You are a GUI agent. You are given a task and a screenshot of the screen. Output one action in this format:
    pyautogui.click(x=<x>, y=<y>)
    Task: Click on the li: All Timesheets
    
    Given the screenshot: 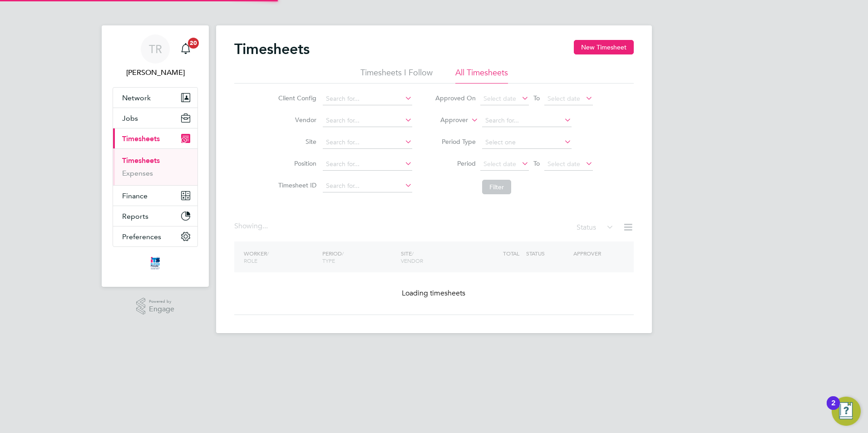 What is the action you would take?
    pyautogui.click(x=481, y=75)
    